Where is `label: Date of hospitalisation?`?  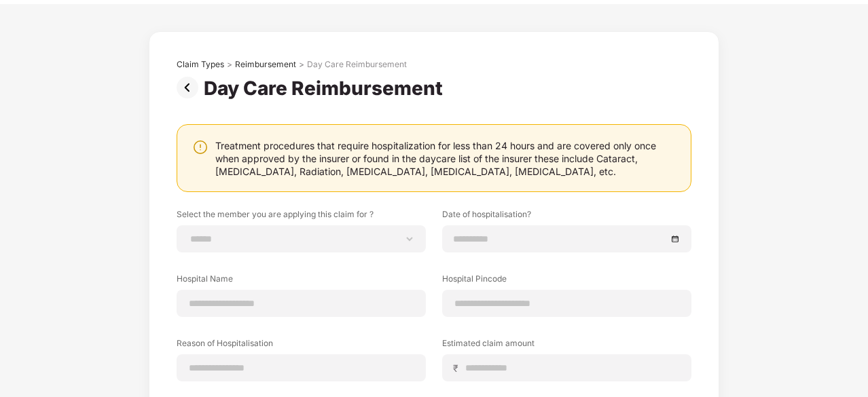 label: Date of hospitalisation? is located at coordinates (567, 217).